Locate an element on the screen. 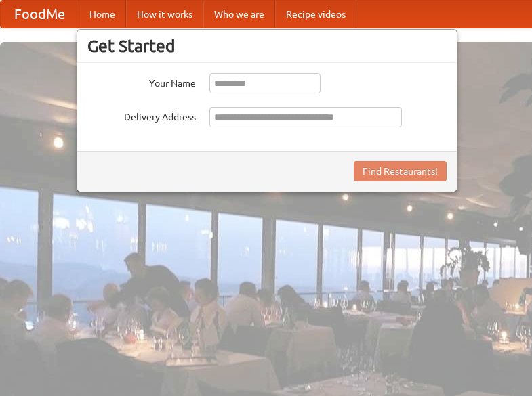 The image size is (532, 396). a: Home is located at coordinates (103, 15).